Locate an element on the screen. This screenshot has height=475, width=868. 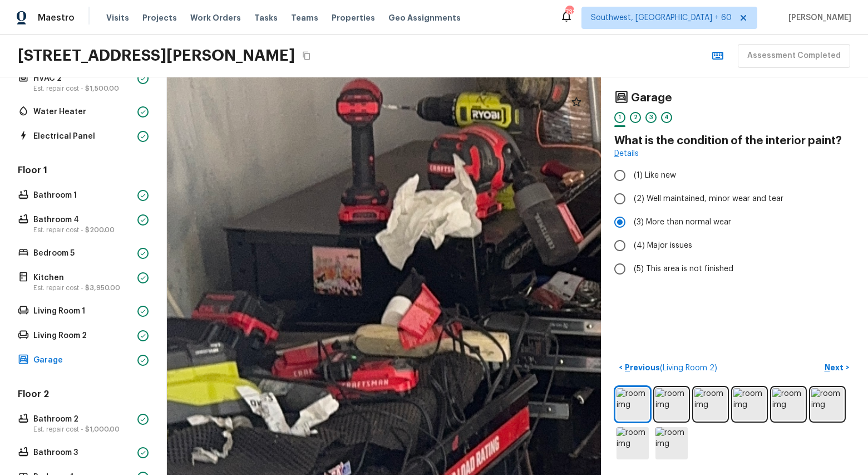
span: $200.00 is located at coordinates (100, 230).